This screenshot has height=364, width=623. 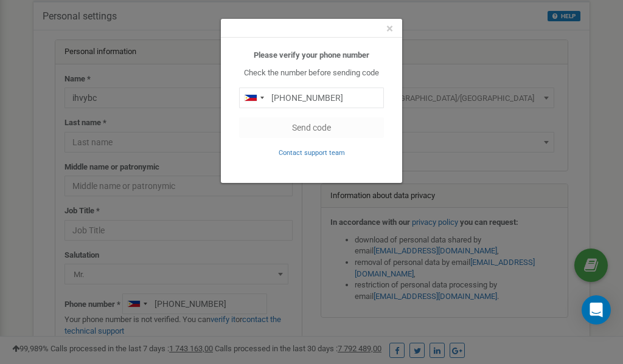 What do you see at coordinates (254, 98) in the screenshot?
I see `div: Telephone country code` at bounding box center [254, 98].